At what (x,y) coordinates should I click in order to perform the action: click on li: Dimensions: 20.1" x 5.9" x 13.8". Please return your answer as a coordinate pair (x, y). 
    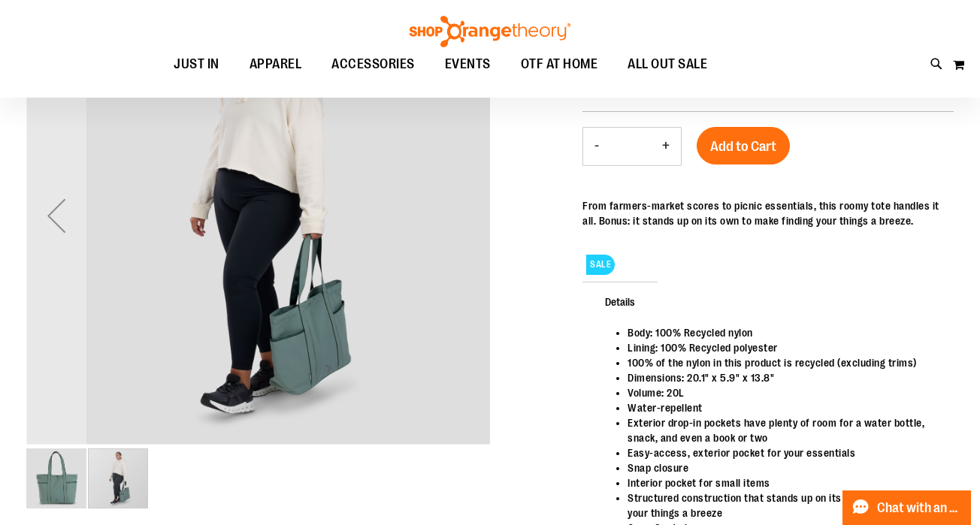
    Looking at the image, I should click on (783, 377).